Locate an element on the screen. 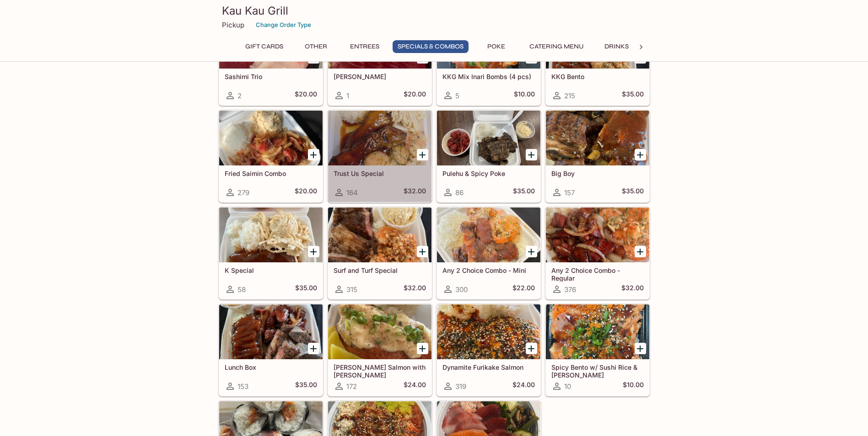 The height and width of the screenshot is (436, 868). button: Add Surf and Turf Special is located at coordinates (422, 251).